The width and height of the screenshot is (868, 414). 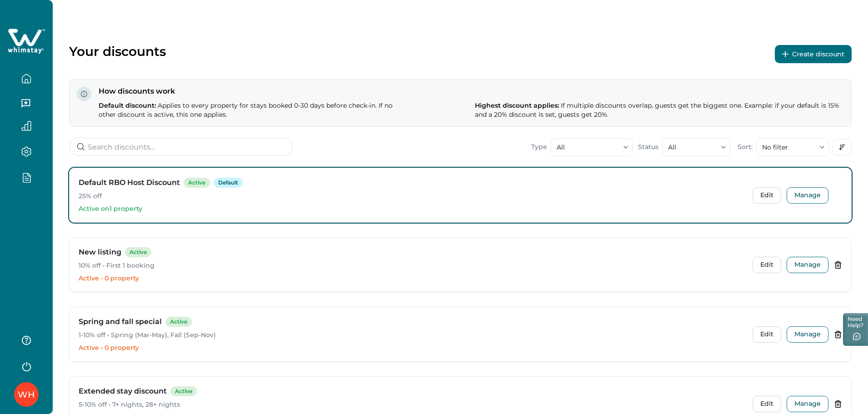 I want to click on p: Sort:, so click(x=745, y=148).